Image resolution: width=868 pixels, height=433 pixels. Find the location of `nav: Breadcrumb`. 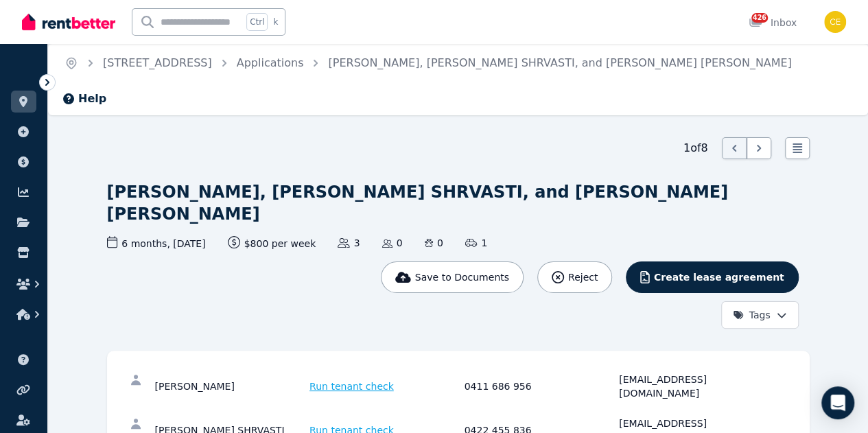

nav: Breadcrumb is located at coordinates (428, 64).